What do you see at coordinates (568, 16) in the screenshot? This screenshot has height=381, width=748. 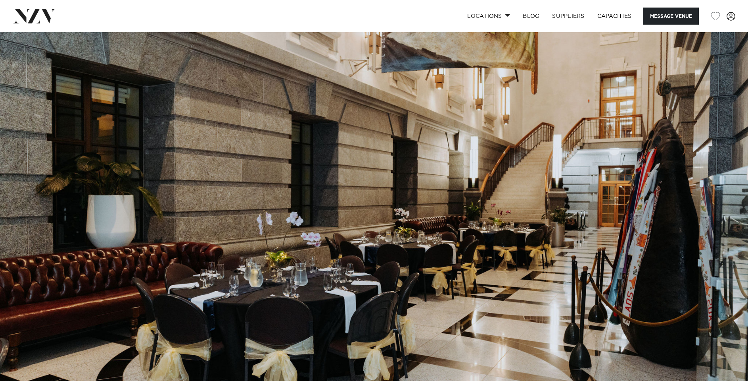 I see `a: SUPPLIERS` at bounding box center [568, 16].